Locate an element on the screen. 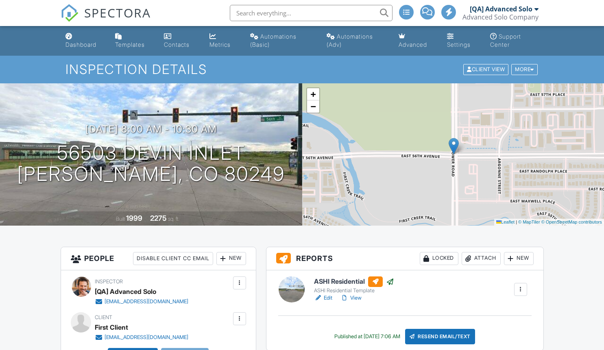  div: Advanced Solo Company is located at coordinates (500, 17).